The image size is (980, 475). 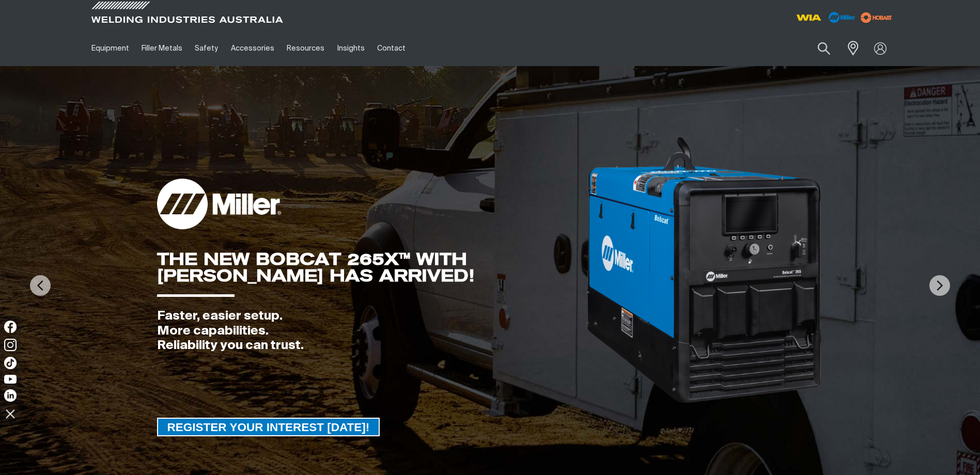 I want to click on img: YouTube, so click(x=10, y=379).